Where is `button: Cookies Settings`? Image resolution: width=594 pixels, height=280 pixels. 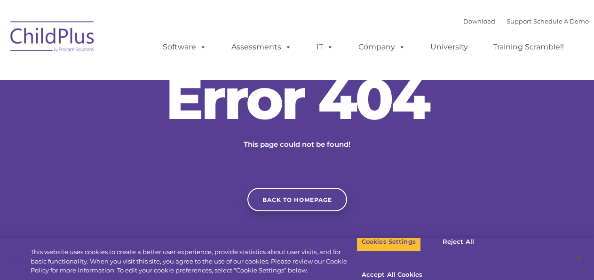
button: Cookies Settings is located at coordinates (388, 242).